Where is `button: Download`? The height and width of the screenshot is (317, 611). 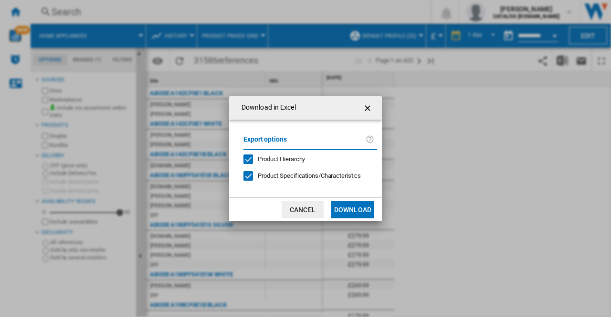
button: Download is located at coordinates (353, 210).